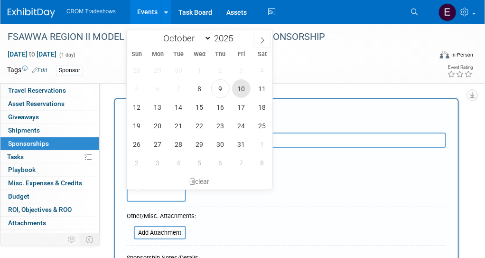 This screenshot has height=258, width=485. What do you see at coordinates (448, 12) in the screenshot?
I see `img: Emily Williams` at bounding box center [448, 12].